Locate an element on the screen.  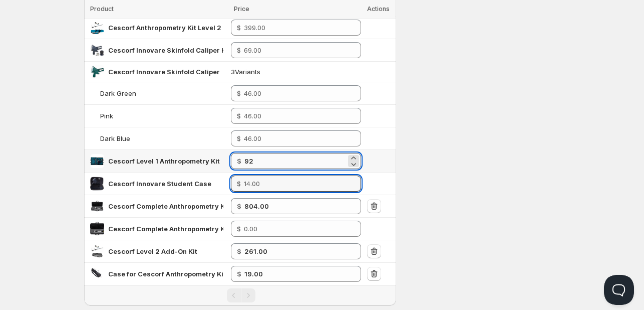
div: Cescorf Level 2 Add-On Kit is located at coordinates (153, 251).